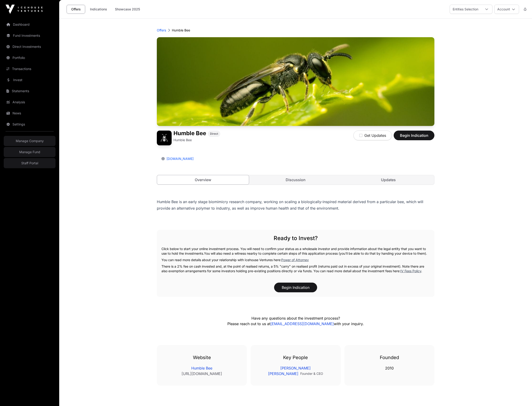 The image size is (532, 406). What do you see at coordinates (296, 251) in the screenshot?
I see `p: Click below to start your online investment process. You will need to confirm your status as a wh...` at bounding box center [296, 251].